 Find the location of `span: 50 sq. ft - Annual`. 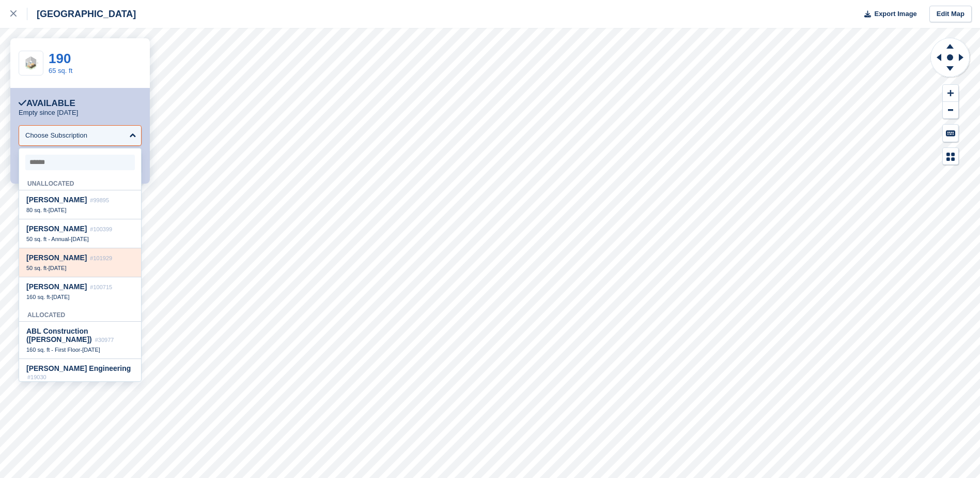

span: 50 sq. ft - Annual is located at coordinates (48, 239).